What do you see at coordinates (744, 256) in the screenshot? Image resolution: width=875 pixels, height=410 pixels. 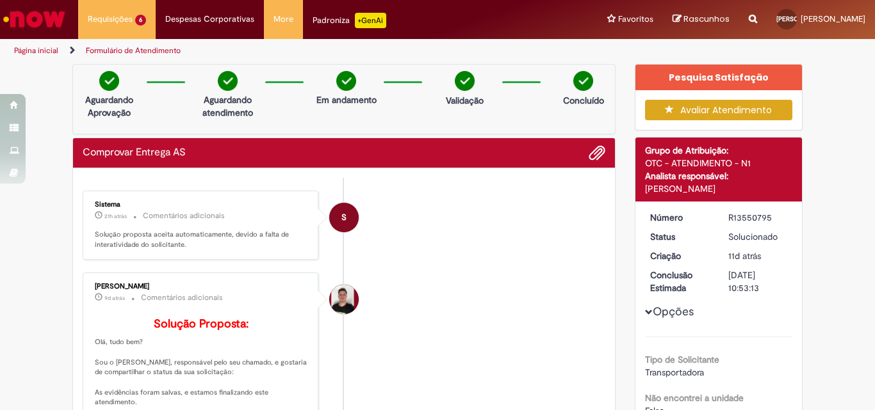 I see `time: 19/09/2025 13:53:10` at bounding box center [744, 256].